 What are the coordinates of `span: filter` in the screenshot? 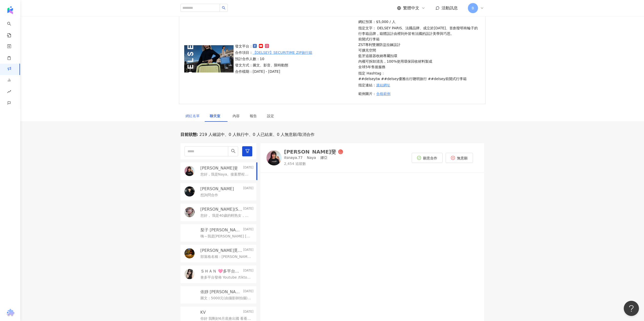 It's located at (247, 151).